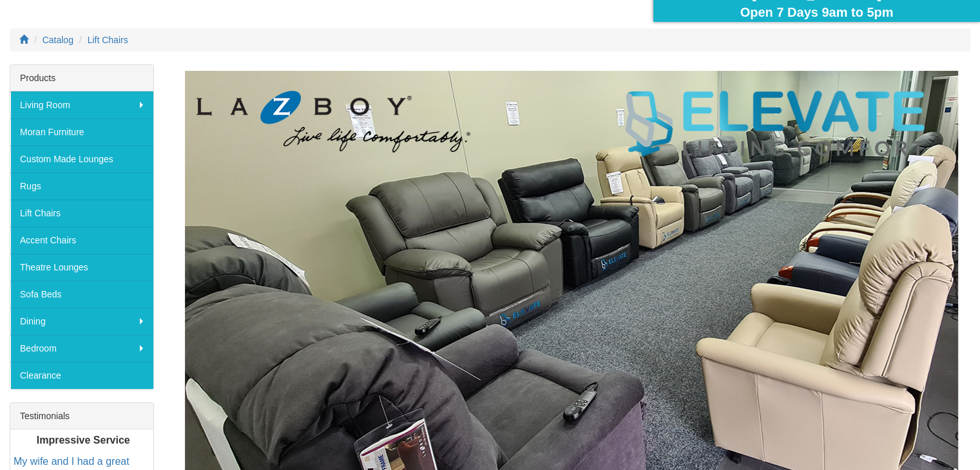  What do you see at coordinates (82, 78) in the screenshot?
I see `div: Products` at bounding box center [82, 78].